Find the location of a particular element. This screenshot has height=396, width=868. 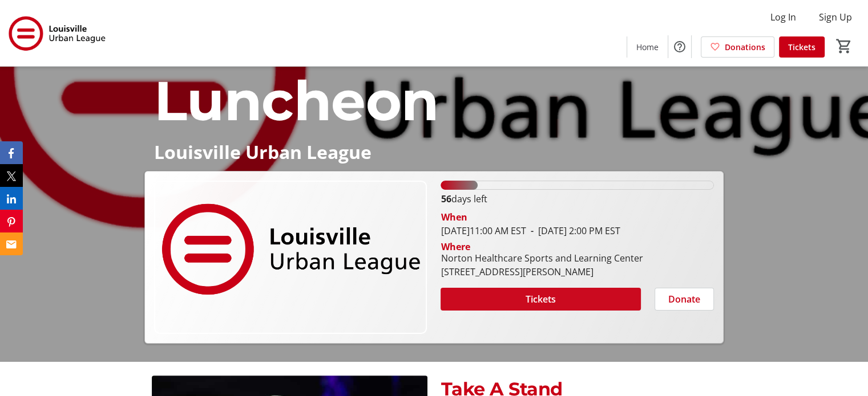

p: days left is located at coordinates (577, 198).